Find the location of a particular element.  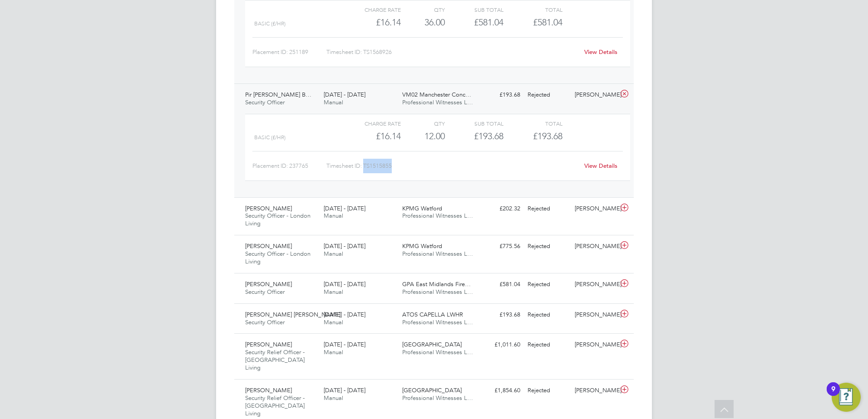

div: 36.00 is located at coordinates (423, 22).